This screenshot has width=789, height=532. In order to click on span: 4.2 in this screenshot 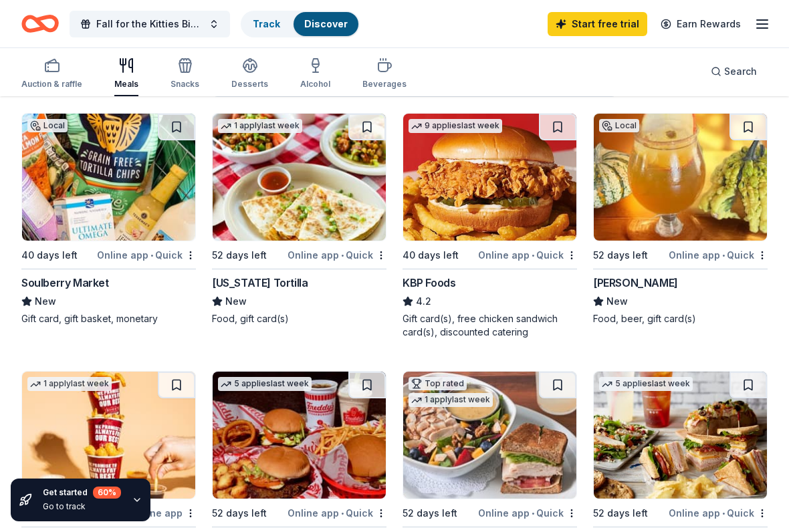, I will do `click(424, 301)`.